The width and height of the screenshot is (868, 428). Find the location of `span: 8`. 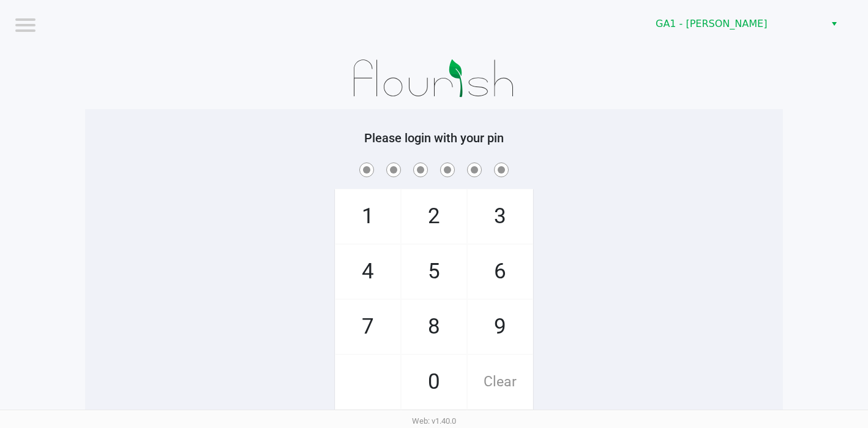

span: 8 is located at coordinates (434, 327).